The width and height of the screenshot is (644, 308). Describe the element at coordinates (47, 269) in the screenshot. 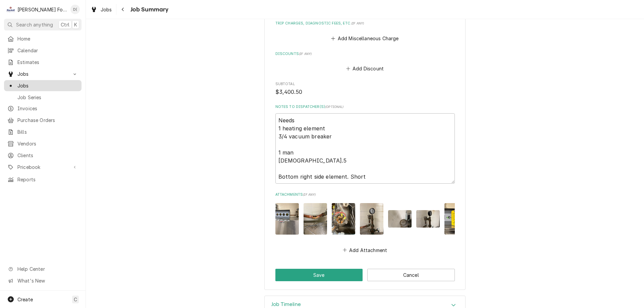

I see `span: Help Center` at that location.